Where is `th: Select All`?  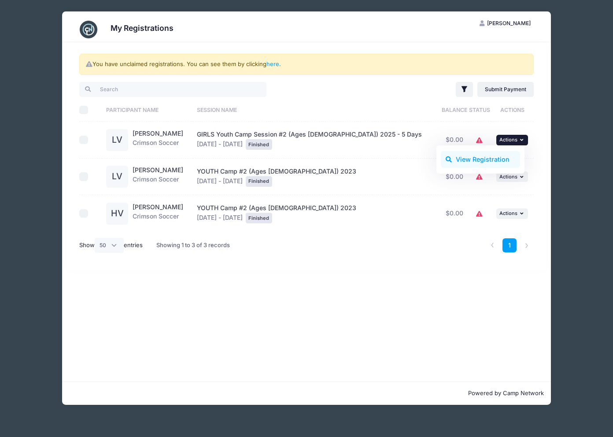 th: Select All is located at coordinates (91, 110).